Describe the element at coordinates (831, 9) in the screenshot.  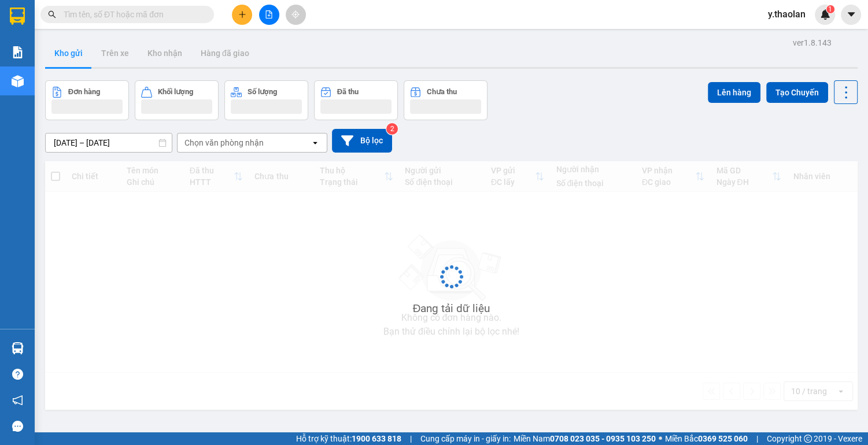
I see `sup: 1` at that location.